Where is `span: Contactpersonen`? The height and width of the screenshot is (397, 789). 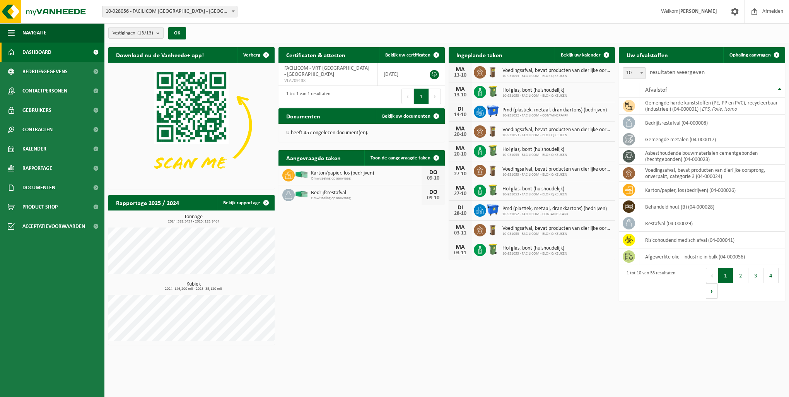 span: Contactpersonen is located at coordinates (45, 91).